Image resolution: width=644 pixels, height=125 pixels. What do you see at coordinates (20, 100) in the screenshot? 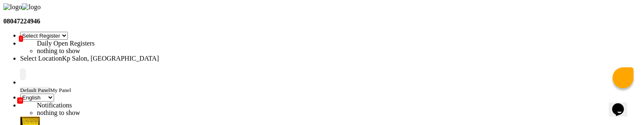
I see `span: 19` at bounding box center [20, 100].